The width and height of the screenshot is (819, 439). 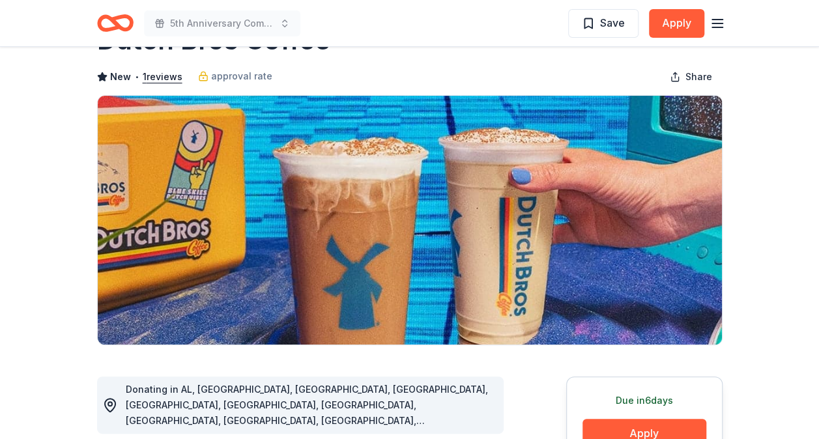 What do you see at coordinates (235, 76) in the screenshot?
I see `a: approval rate` at bounding box center [235, 76].